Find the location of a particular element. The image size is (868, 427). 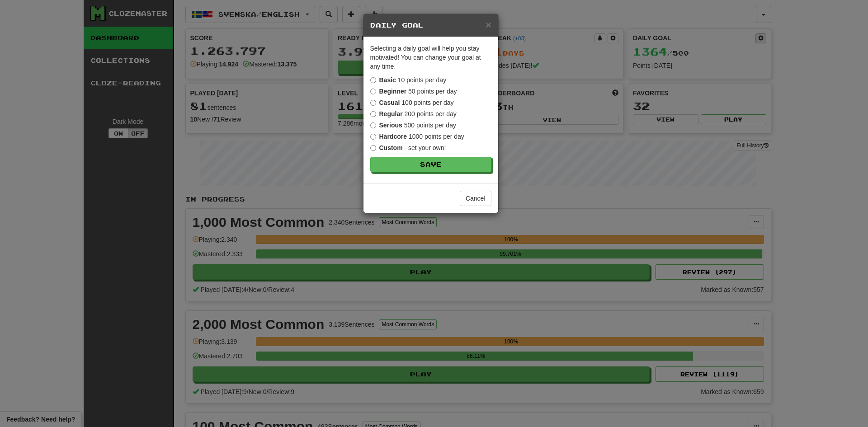

label: 500 points per day is located at coordinates (413, 125).